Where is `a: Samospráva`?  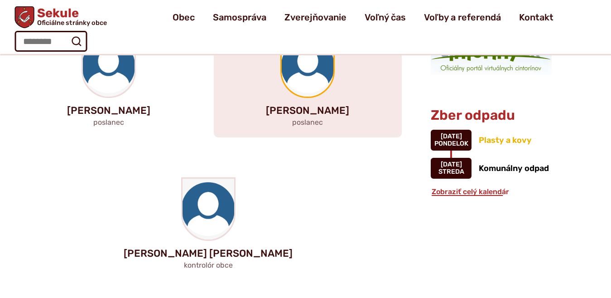
a: Samospráva is located at coordinates (240, 17).